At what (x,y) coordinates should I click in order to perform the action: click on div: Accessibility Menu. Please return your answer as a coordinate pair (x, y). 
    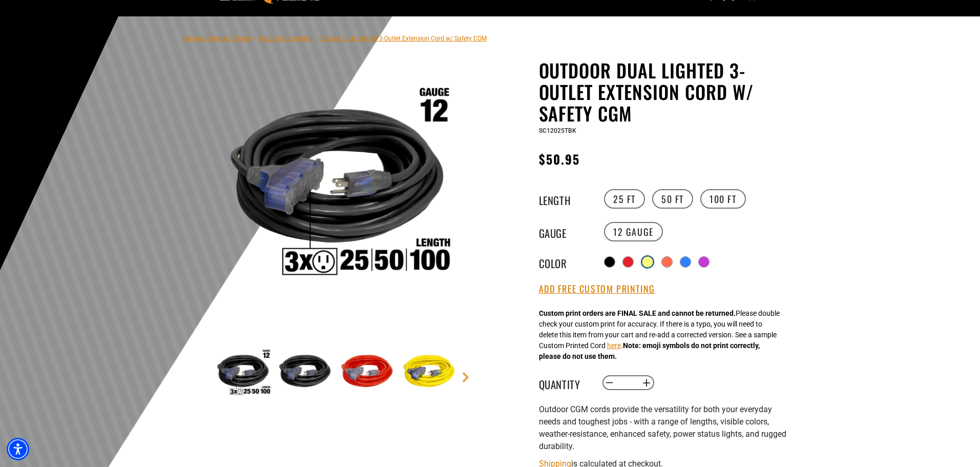
    Looking at the image, I should click on (18, 449).